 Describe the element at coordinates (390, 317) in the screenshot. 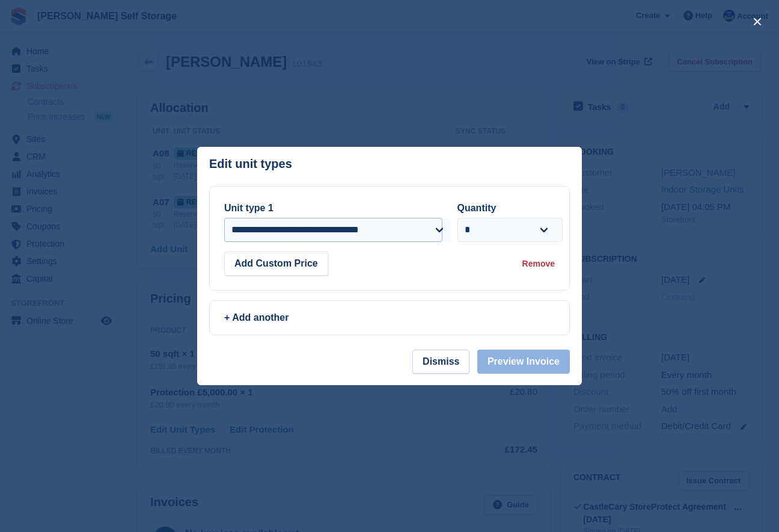

I see `a: + Add another` at that location.